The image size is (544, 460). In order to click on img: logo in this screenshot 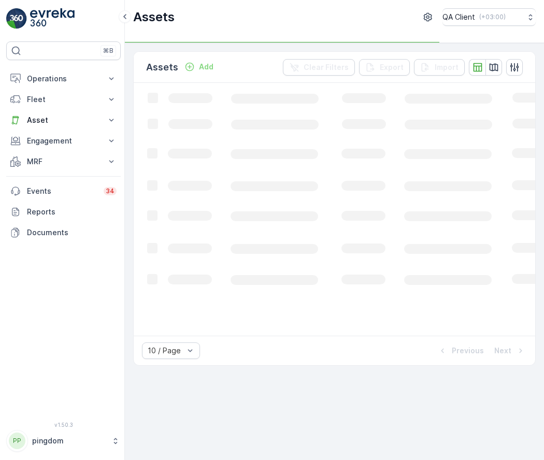, I will do `click(17, 19)`.